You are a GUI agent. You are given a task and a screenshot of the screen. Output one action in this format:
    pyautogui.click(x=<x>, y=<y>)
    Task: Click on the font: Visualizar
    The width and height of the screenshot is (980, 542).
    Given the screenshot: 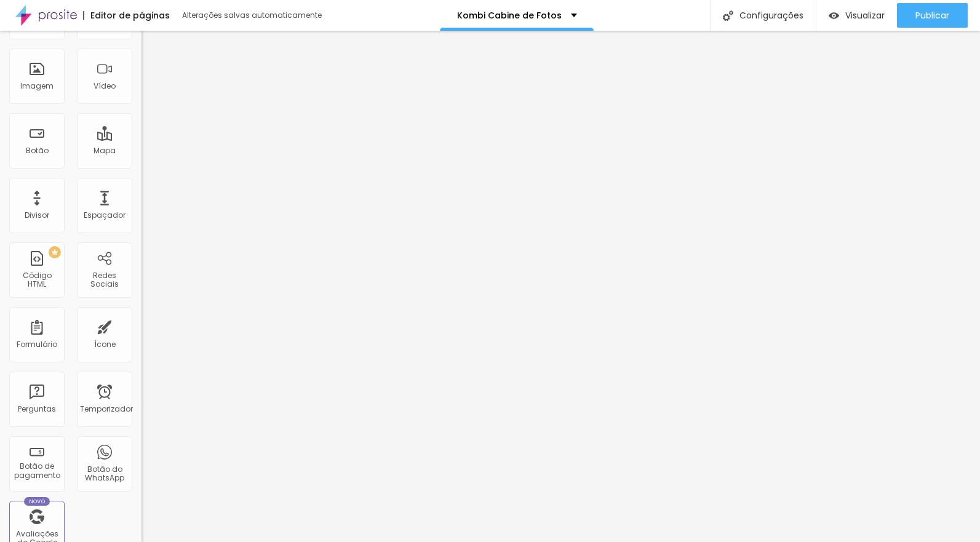 What is the action you would take?
    pyautogui.click(x=865, y=15)
    